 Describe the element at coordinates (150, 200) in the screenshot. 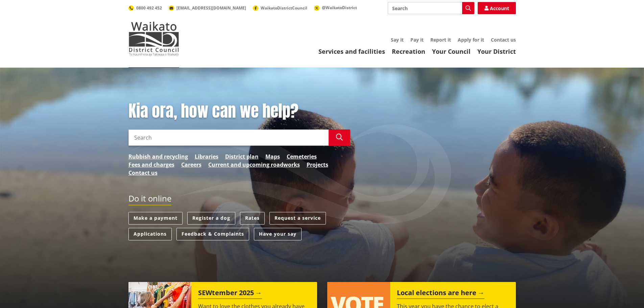

I see `h2: Do it online` at that location.